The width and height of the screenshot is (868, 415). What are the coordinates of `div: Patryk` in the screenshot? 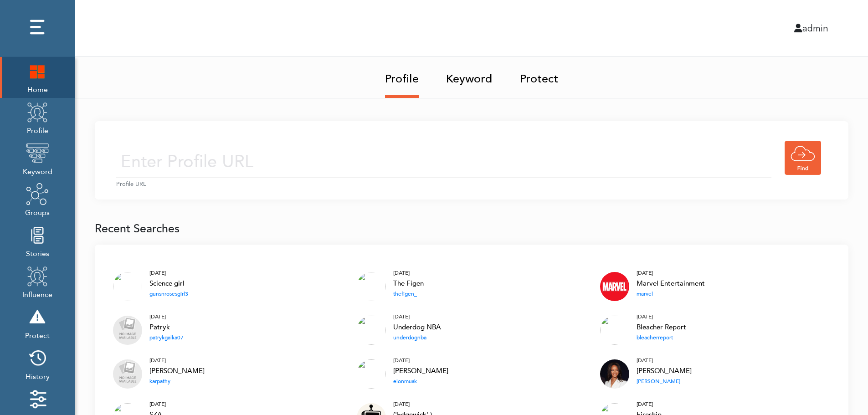 It's located at (167, 328).